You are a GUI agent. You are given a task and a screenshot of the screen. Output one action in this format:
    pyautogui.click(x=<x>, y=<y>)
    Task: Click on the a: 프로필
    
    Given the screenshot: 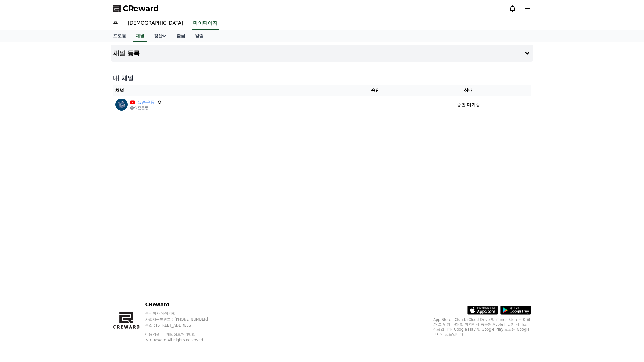 What is the action you would take?
    pyautogui.click(x=119, y=36)
    